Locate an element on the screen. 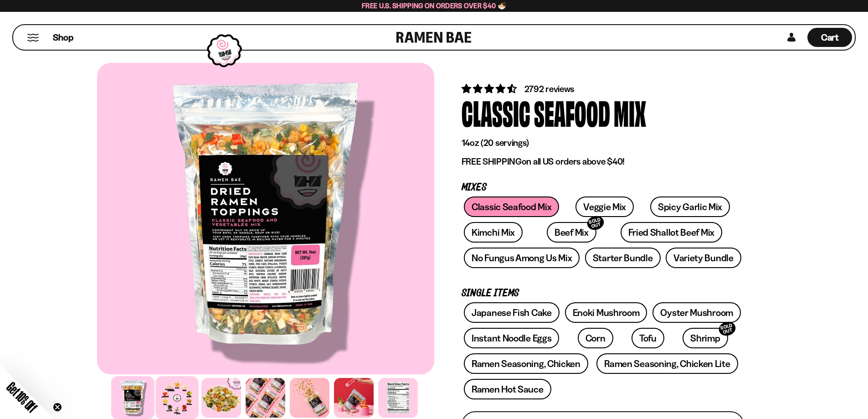  a: Cart is located at coordinates (830, 37).